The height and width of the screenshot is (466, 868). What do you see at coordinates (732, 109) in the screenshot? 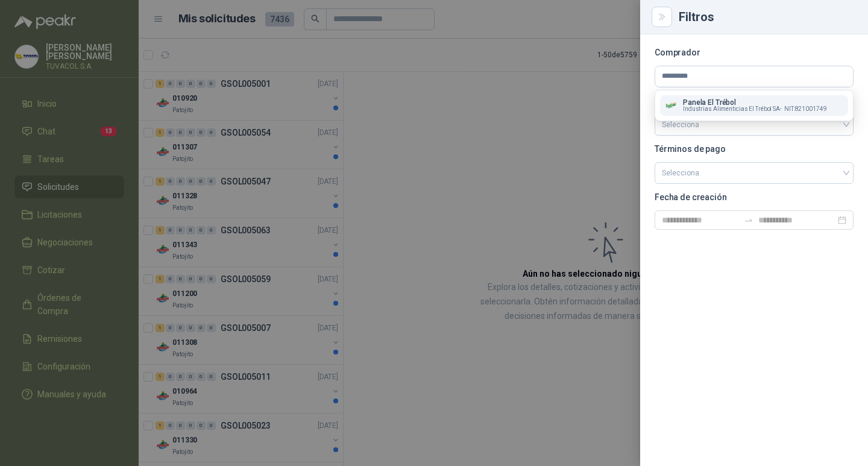
I see `span: Industrias Alimenticias El Trébol SA -` at bounding box center [732, 109].